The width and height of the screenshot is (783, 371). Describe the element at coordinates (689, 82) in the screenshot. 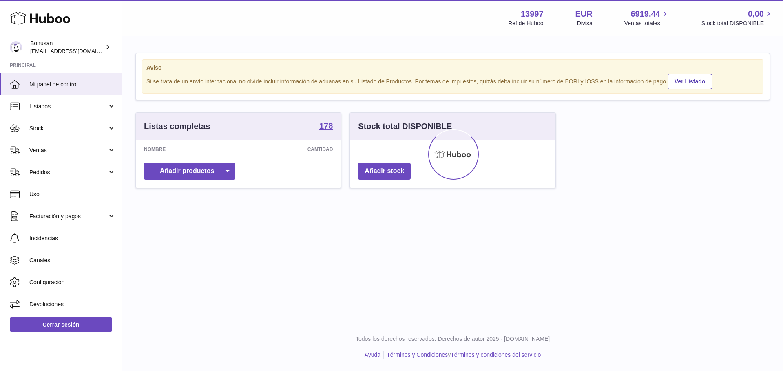

I see `a: Ver Listado` at that location.